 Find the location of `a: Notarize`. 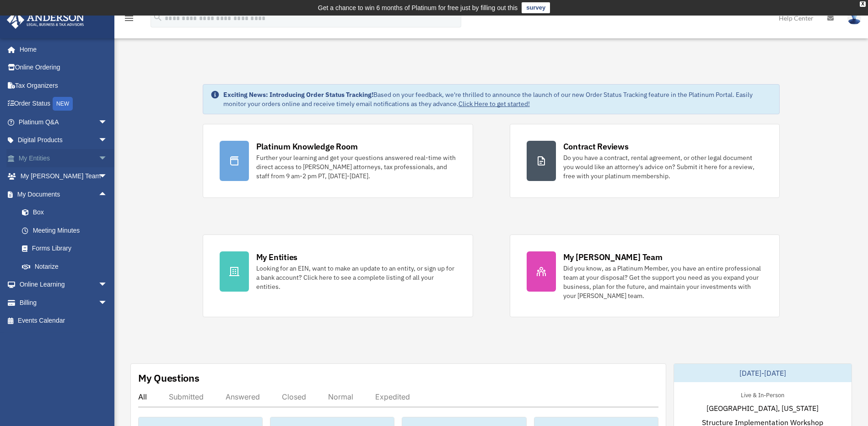

a: Notarize is located at coordinates (67, 267).